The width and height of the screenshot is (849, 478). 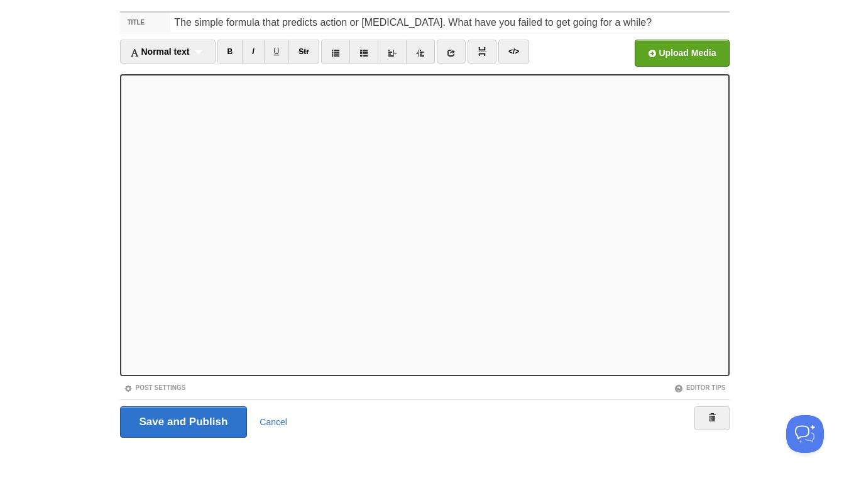 I want to click on del: Str, so click(x=304, y=52).